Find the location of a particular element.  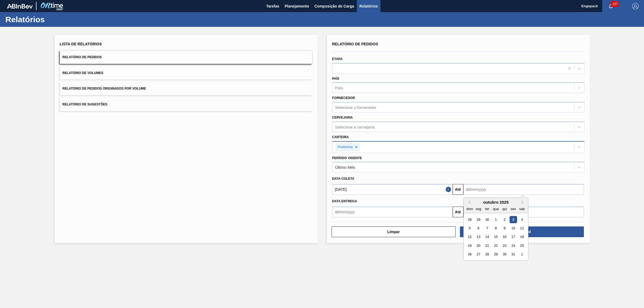

button: Relatório de Pedidos is located at coordinates (186, 57).